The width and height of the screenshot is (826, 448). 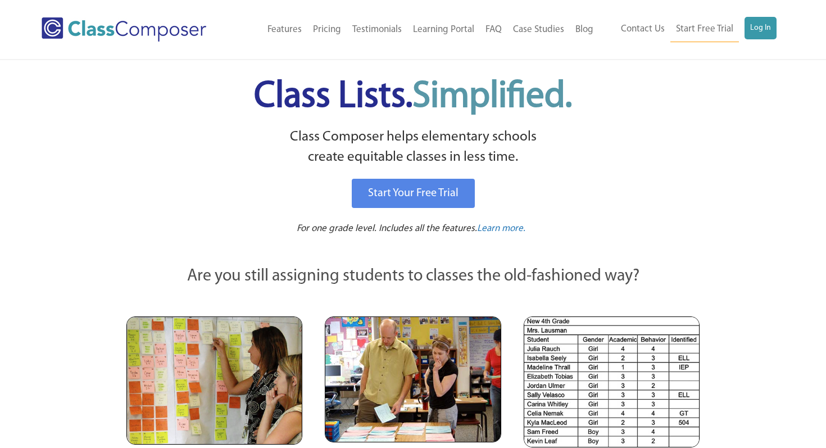 What do you see at coordinates (612, 382) in the screenshot?
I see `img: Spreadsheets` at bounding box center [612, 382].